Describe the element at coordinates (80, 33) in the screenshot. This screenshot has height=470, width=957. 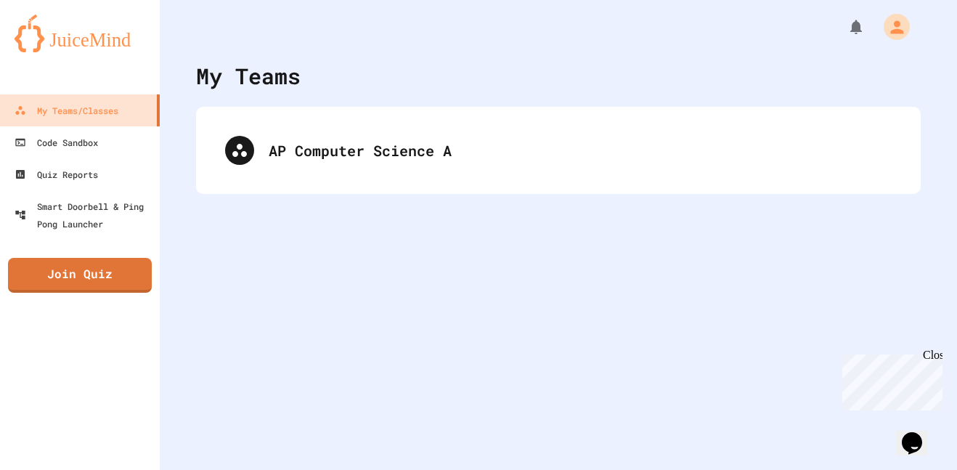
I see `img: logo-orange.svg` at that location.